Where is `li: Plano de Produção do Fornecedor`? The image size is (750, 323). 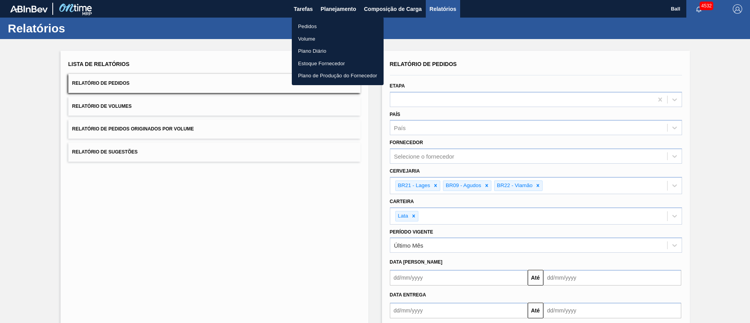 li: Plano de Produção do Fornecedor is located at coordinates (338, 76).